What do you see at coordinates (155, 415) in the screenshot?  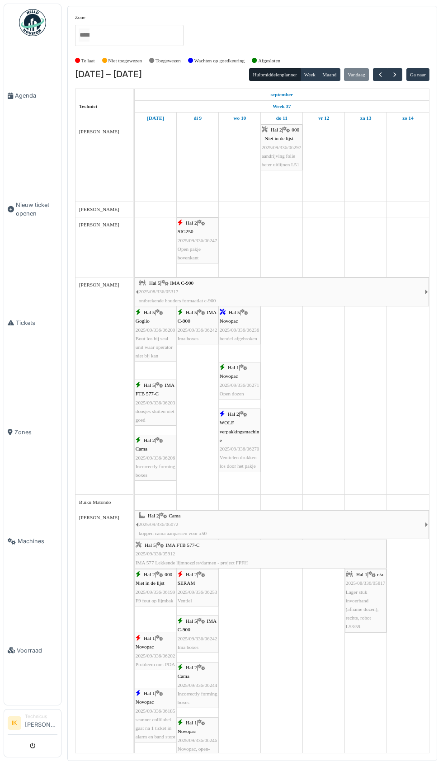 I see `span: doosjes sluiten niet goed` at bounding box center [155, 415].